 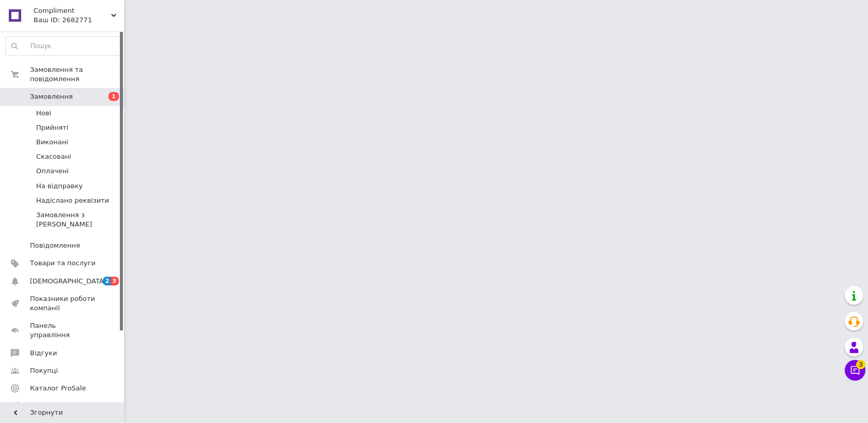 I want to click on span: 1, so click(x=114, y=96).